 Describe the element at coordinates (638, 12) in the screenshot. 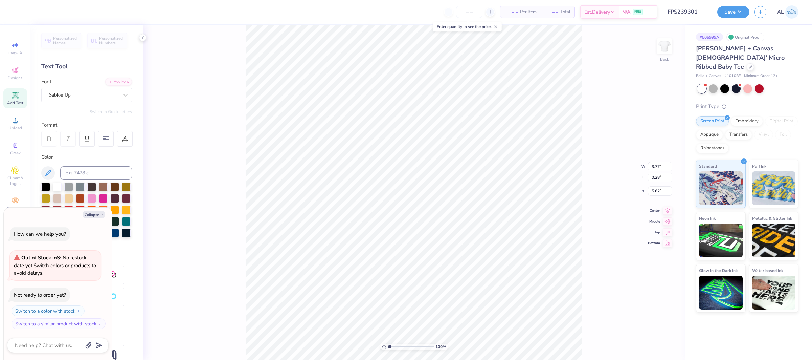

I see `span: FREE` at that location.